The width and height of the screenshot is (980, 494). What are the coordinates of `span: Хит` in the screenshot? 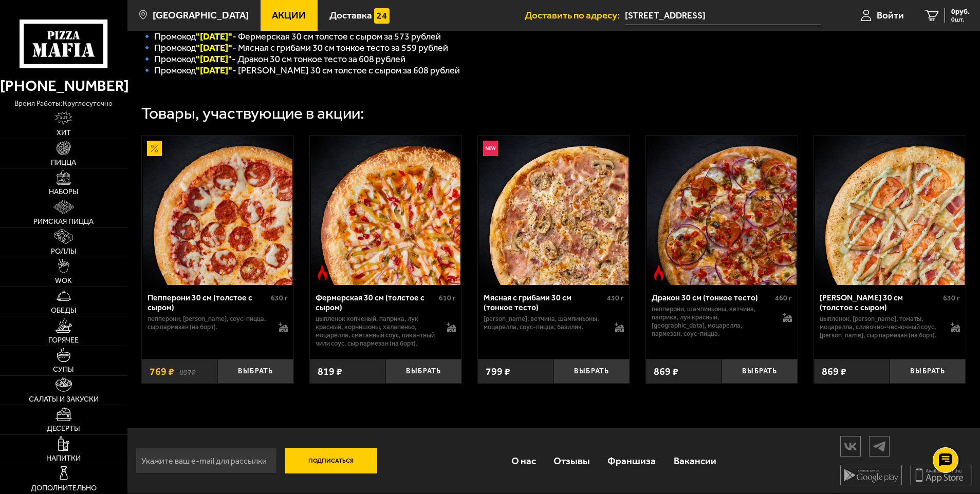 It's located at (64, 133).